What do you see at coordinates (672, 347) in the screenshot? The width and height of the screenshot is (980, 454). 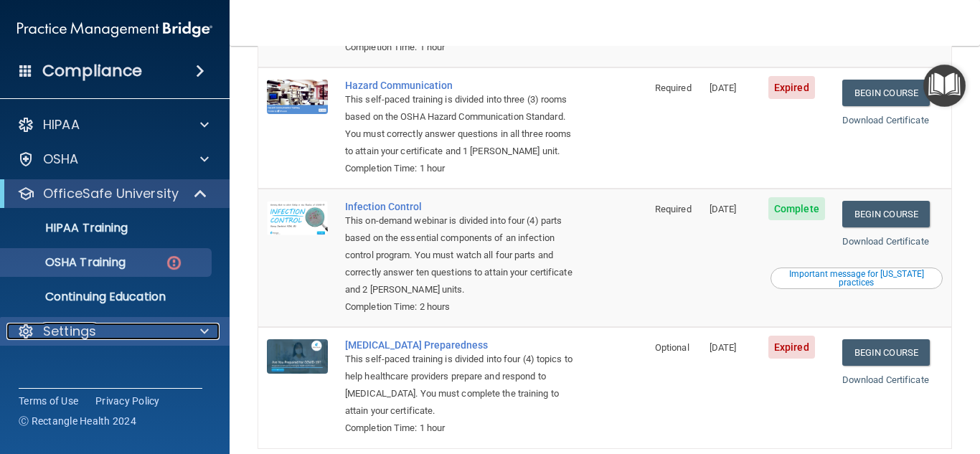 I see `span: Optional` at bounding box center [672, 347].